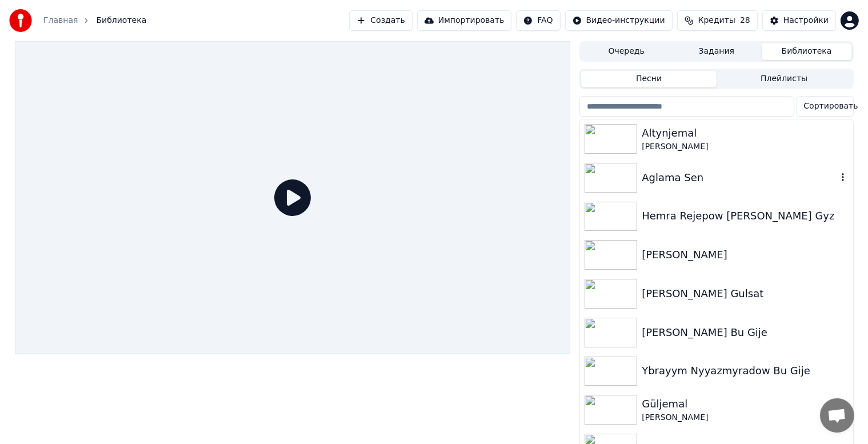 This screenshot has height=444, width=868. What do you see at coordinates (738, 178) in the screenshot?
I see `div: Aglama Sen` at bounding box center [738, 178].